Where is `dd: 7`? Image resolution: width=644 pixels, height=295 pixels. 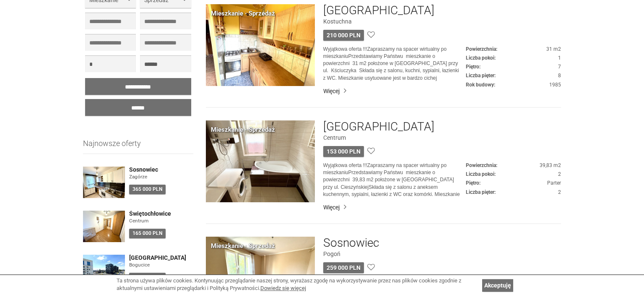 dd: 7 is located at coordinates (513, 67).